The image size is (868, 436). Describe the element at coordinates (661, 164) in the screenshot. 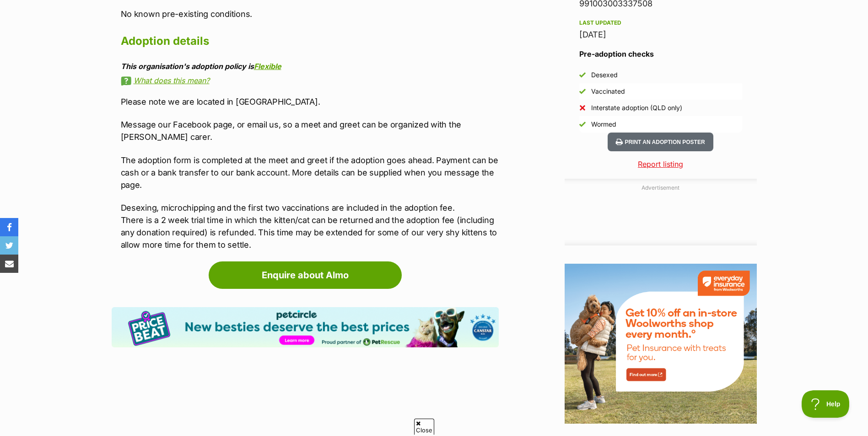

I see `a: Report listing` at that location.